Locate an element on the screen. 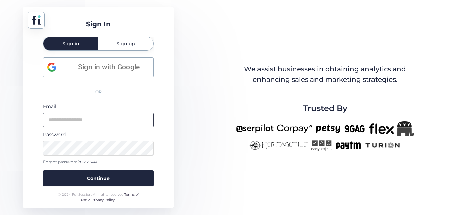 The image size is (458, 215). img: userpilot-new.png is located at coordinates (255, 129).